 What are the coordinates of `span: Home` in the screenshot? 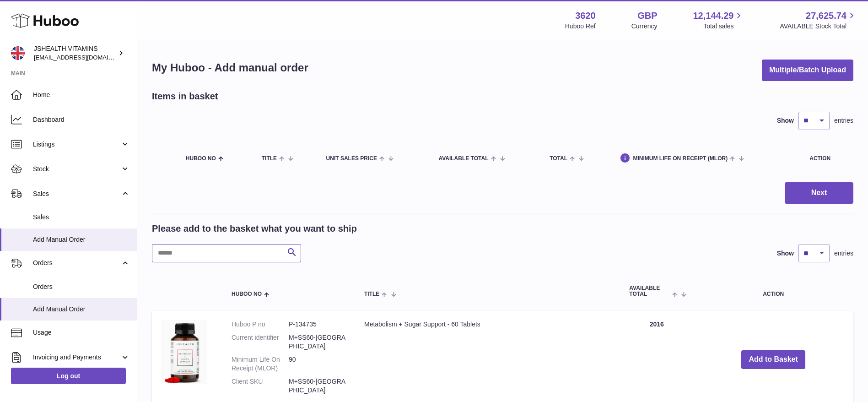 It's located at (82, 95).